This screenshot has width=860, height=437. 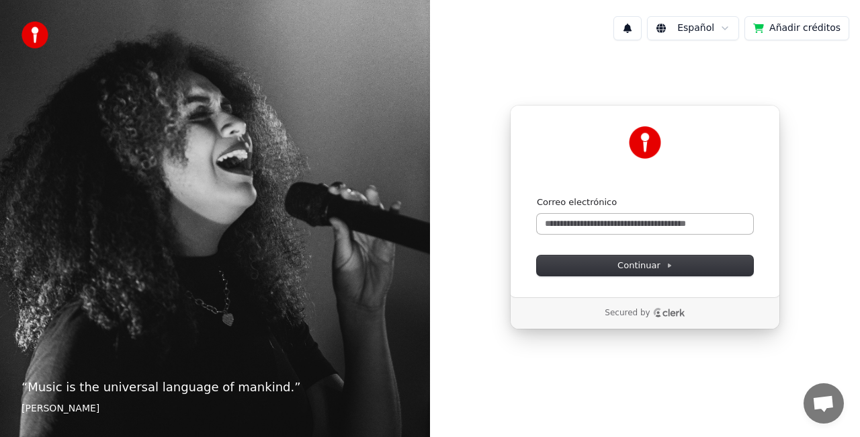 What do you see at coordinates (577, 202) in the screenshot?
I see `label: Correo electrónico` at bounding box center [577, 202].